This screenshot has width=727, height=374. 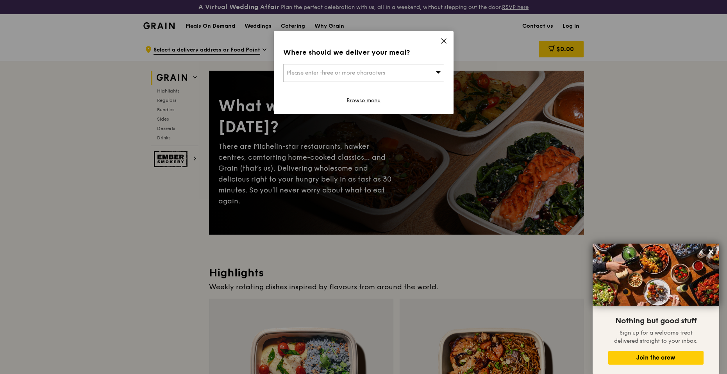 What do you see at coordinates (656, 358) in the screenshot?
I see `button: Join the crew` at bounding box center [656, 358].